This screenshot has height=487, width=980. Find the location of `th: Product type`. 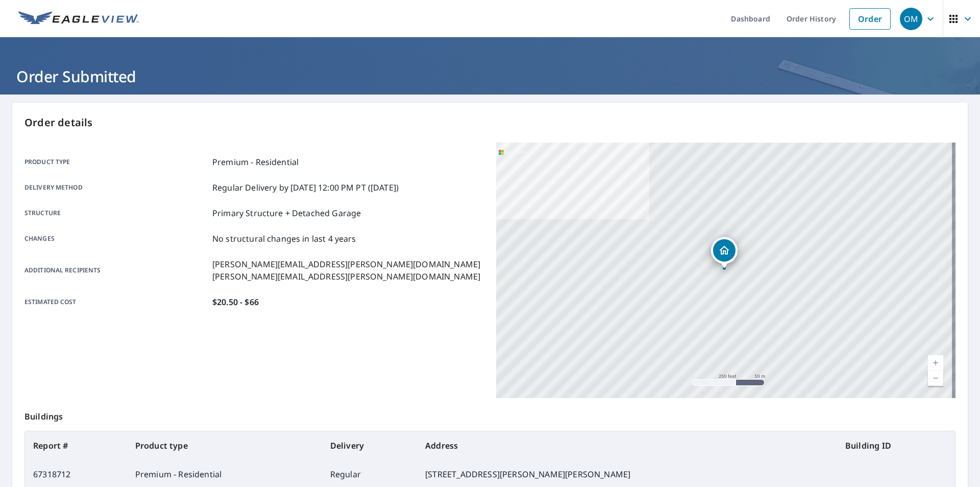

th: Product type is located at coordinates (224, 445).